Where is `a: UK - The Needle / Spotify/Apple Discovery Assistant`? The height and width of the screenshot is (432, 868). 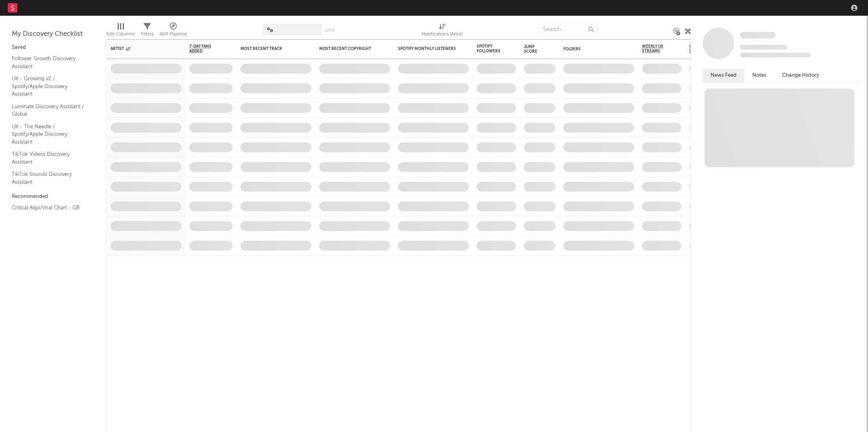 a: UK - The Needle / Spotify/Apple Discovery Assistant is located at coordinates (49, 134).